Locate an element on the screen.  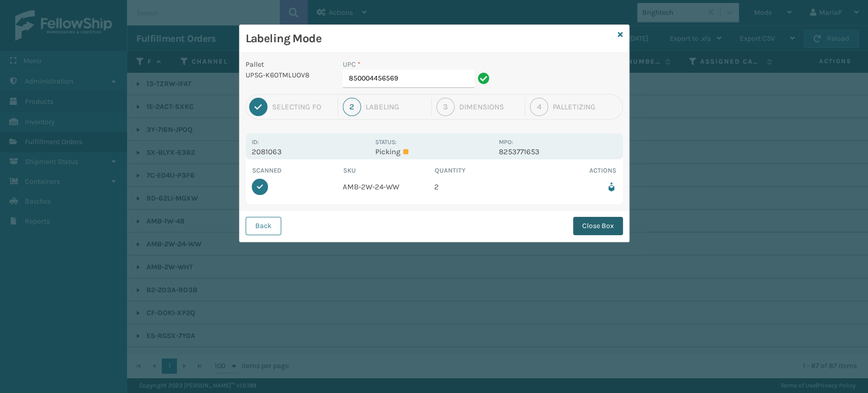
p: UPSG-K6OTMLUOV8 is located at coordinates (288, 75).